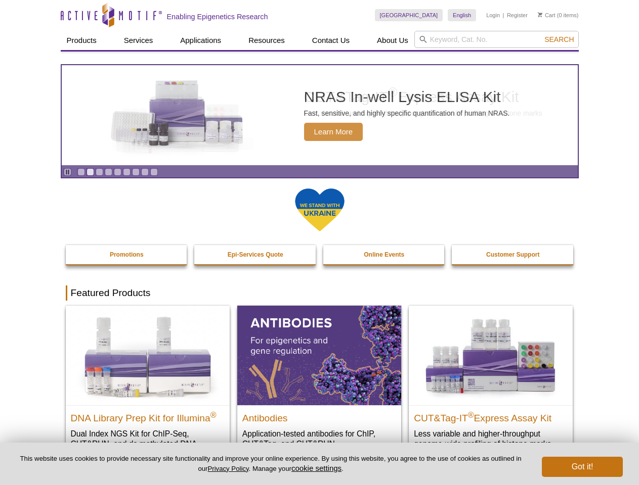  Describe the element at coordinates (407, 113) in the screenshot. I see `p: Fast, sensitive, and highly specific quantification of human NRAS.` at that location.